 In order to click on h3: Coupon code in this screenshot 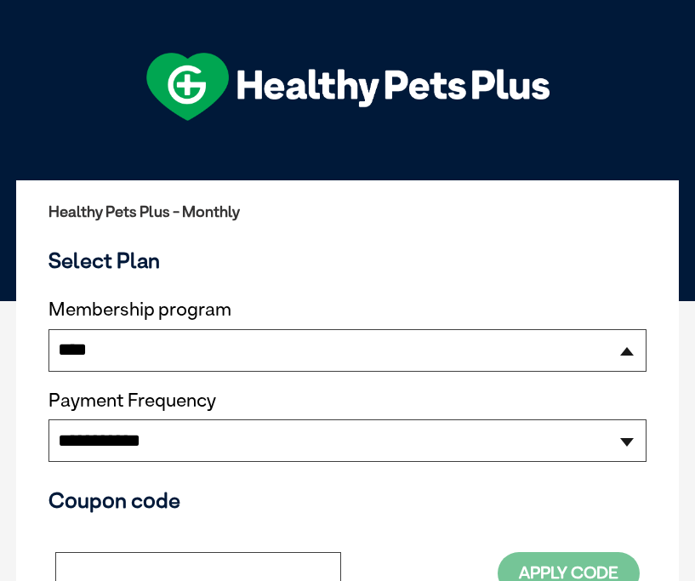, I will do `click(347, 501)`.